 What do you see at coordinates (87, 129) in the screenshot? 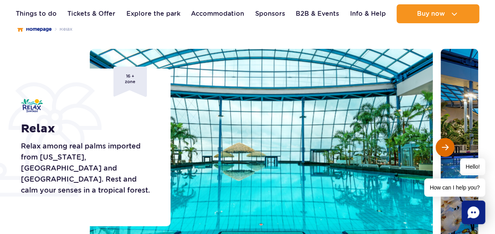
I see `h1: Relax` at bounding box center [87, 129].